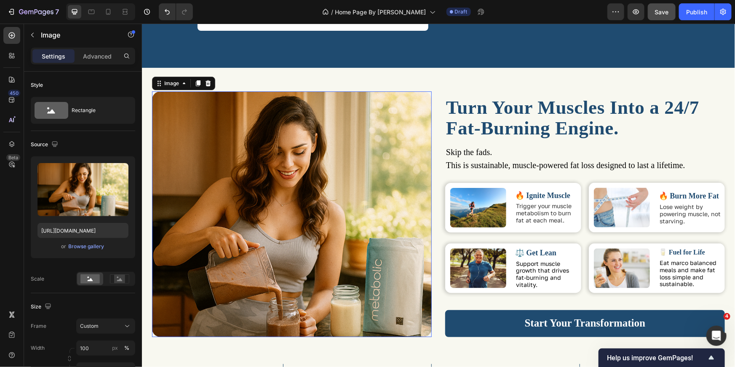  I want to click on span: Help us improve GemPages!, so click(657, 358).